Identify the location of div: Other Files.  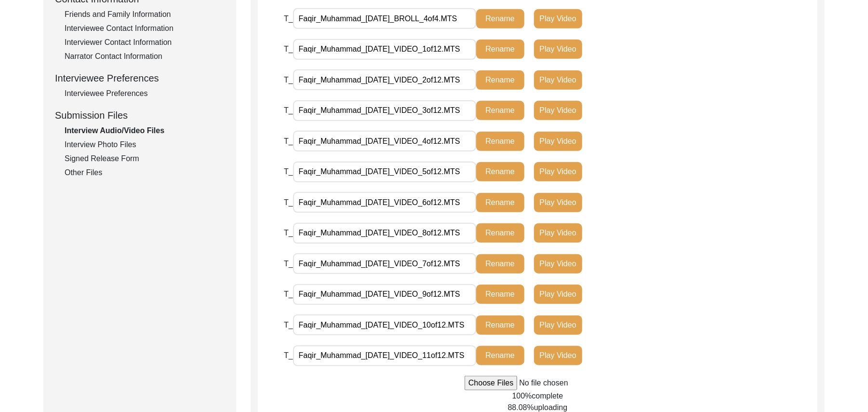
(145, 173).